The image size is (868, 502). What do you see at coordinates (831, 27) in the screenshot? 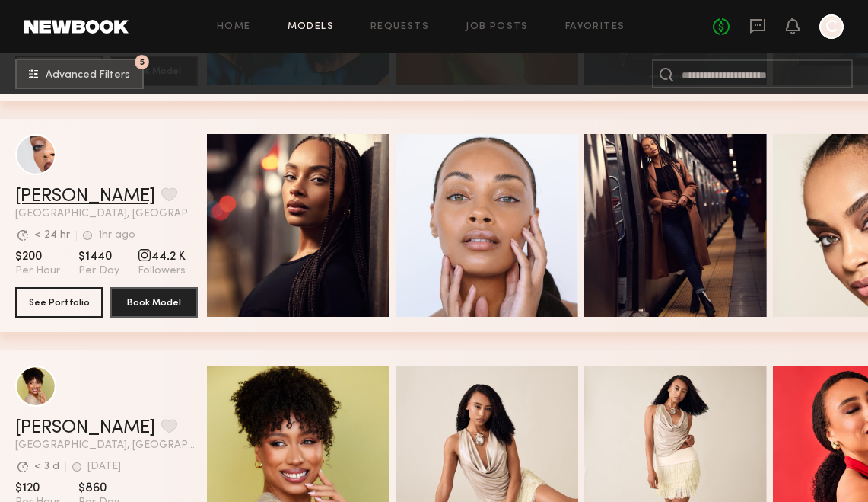
I see `a: C` at bounding box center [831, 27].